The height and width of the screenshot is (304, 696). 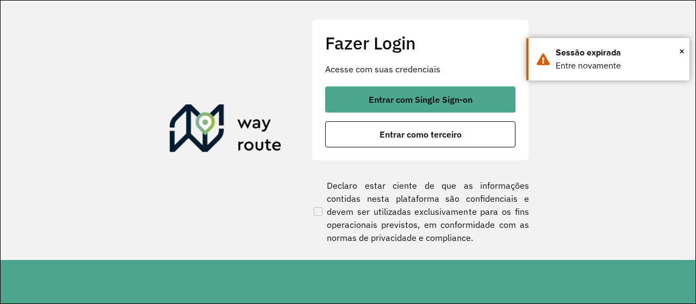 I want to click on p: Acesse com suas credenciais, so click(x=420, y=69).